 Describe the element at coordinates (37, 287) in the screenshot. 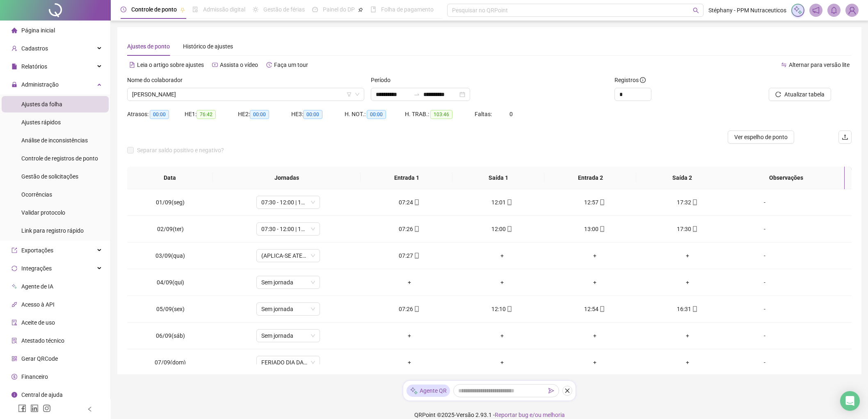

I see `span: Agente de IA` at that location.